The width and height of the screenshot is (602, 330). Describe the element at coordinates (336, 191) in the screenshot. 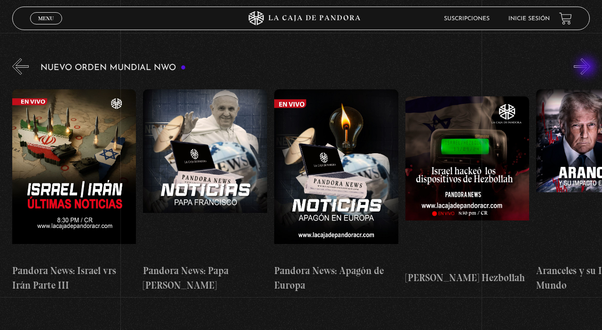

I see `a: Pandora News: Apagón de Europa` at that location.